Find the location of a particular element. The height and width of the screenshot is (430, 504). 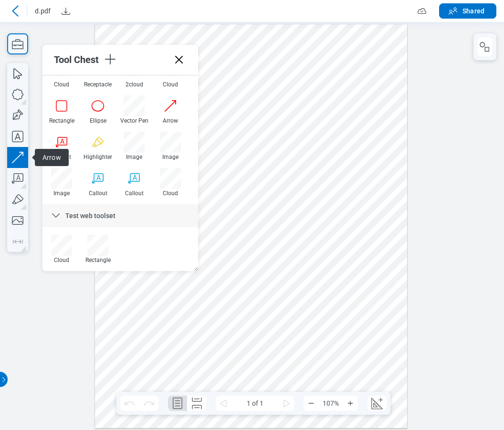

button: Shared is located at coordinates (467, 11).